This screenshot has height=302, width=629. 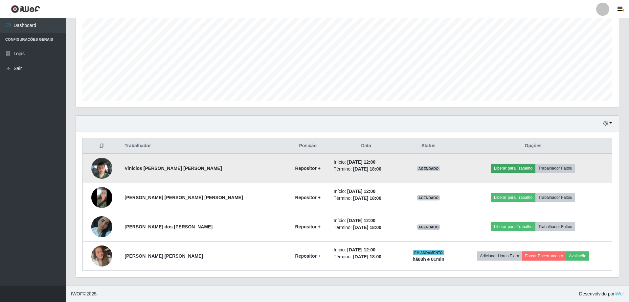 What do you see at coordinates (619, 294) in the screenshot?
I see `a: iWof` at bounding box center [619, 294].